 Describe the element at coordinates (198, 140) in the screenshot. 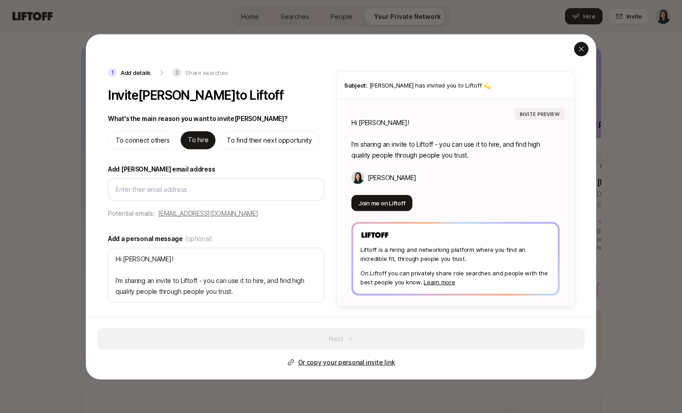

I see `p: To hire` at that location.